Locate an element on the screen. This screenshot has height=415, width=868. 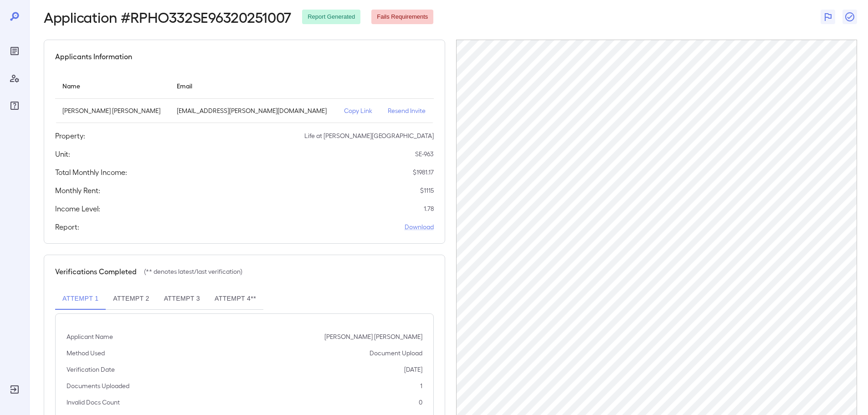
p: Method Used is located at coordinates (85, 353).